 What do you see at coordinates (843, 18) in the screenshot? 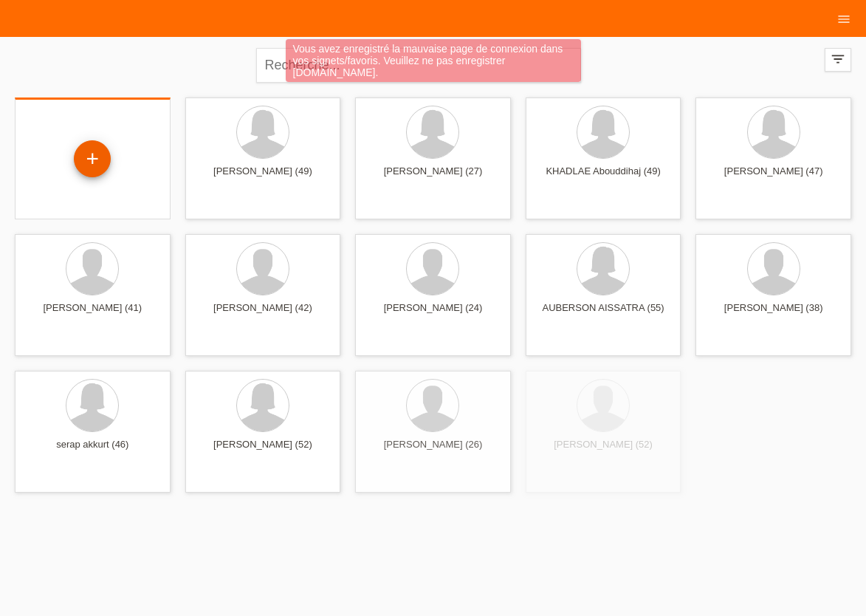
I see `a: menu` at bounding box center [843, 18].